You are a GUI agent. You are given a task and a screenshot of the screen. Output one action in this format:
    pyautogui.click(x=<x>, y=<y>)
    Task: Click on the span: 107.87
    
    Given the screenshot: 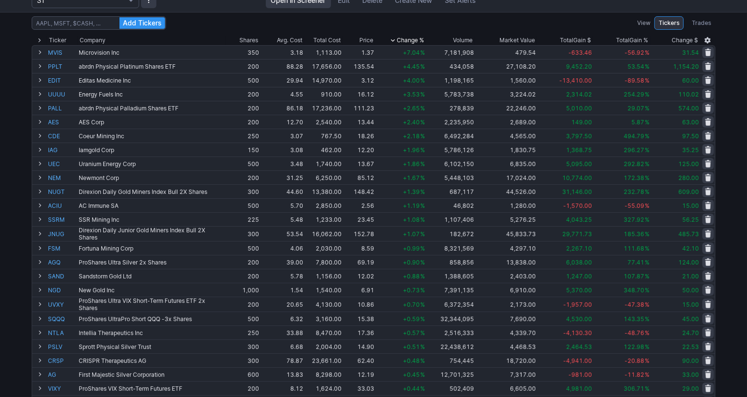 What is the action you would take?
    pyautogui.click(x=634, y=276)
    